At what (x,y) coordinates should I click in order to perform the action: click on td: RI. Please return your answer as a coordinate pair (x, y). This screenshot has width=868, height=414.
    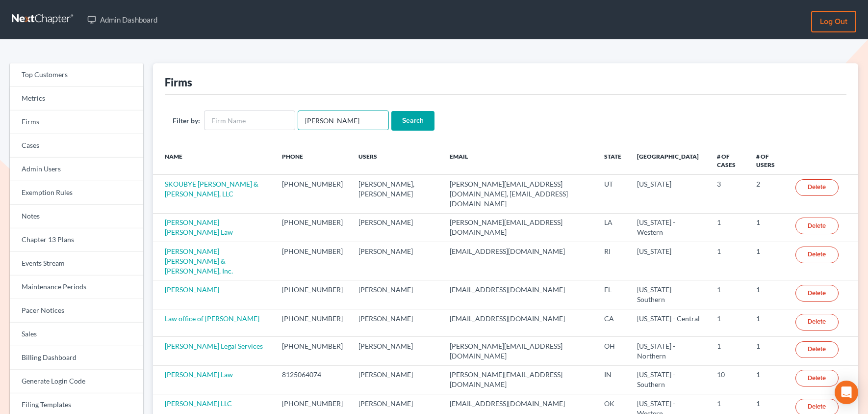
    Looking at the image, I should click on (613, 261).